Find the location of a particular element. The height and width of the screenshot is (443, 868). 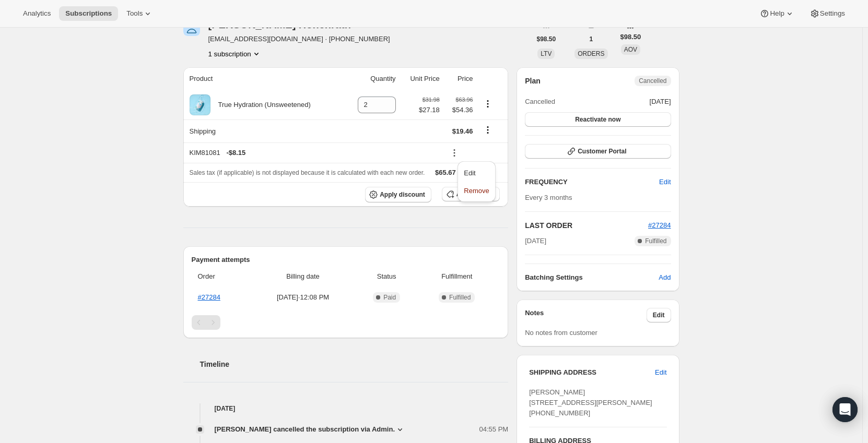

button: Customer Portal is located at coordinates (598, 152).